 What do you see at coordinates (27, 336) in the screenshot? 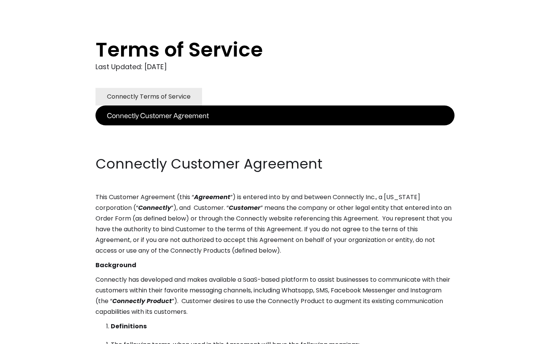
I see `aside: Language selected: English` at bounding box center [27, 336].